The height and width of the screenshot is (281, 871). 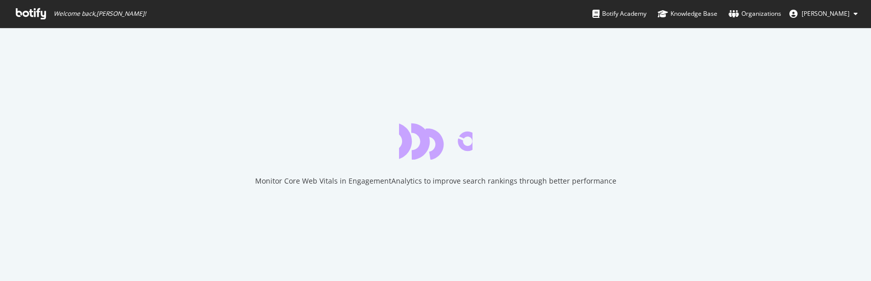 What do you see at coordinates (687, 14) in the screenshot?
I see `div: Knowledge Base` at bounding box center [687, 14].